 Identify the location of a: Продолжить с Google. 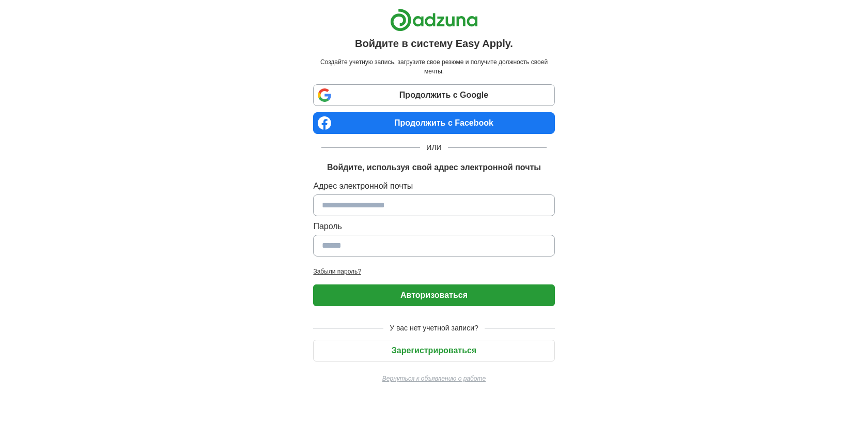
(434, 95).